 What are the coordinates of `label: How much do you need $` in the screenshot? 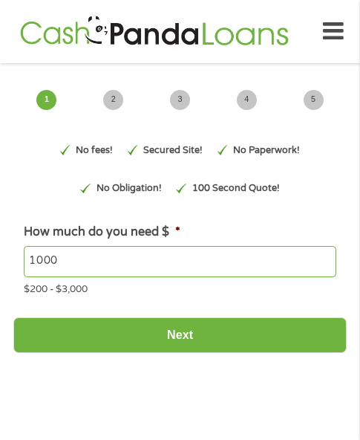 It's located at (102, 232).